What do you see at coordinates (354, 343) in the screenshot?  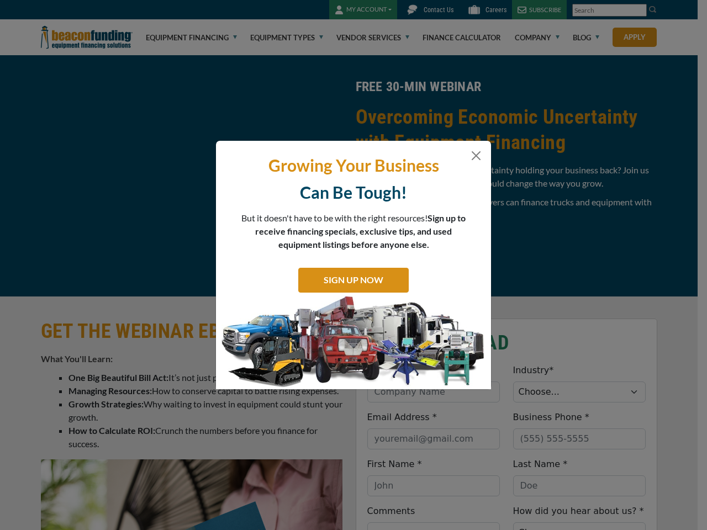 I see `img: subscribe-modal.jpg` at bounding box center [354, 343].